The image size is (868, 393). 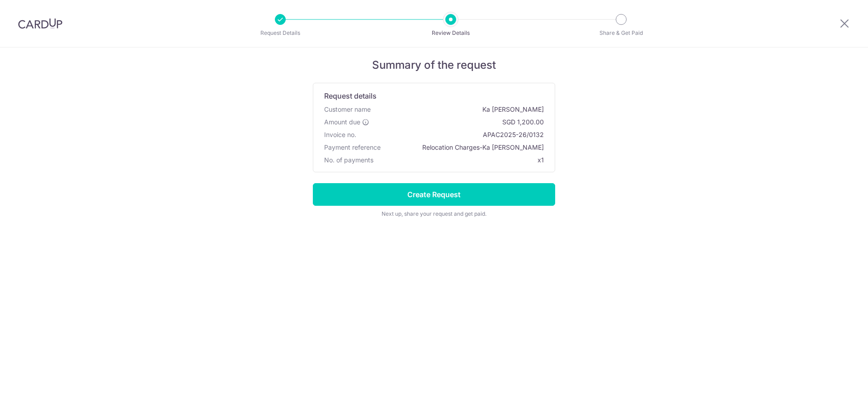 I want to click on p: Request Details, so click(x=281, y=33).